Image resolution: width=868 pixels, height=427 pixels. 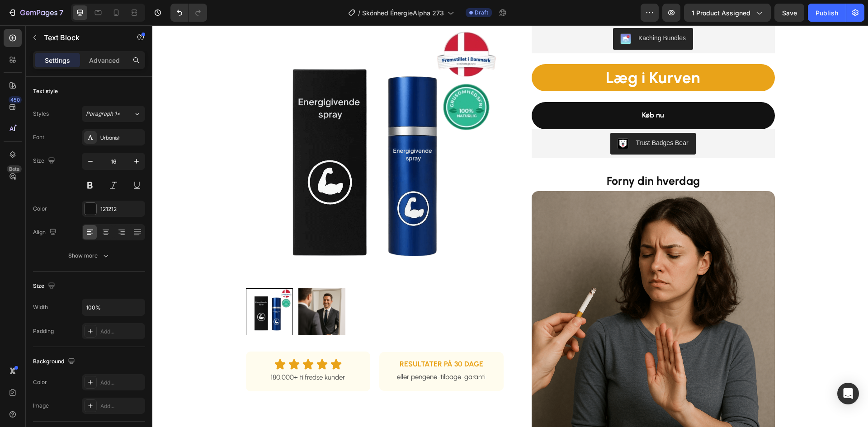 I want to click on div: Align, so click(x=46, y=232).